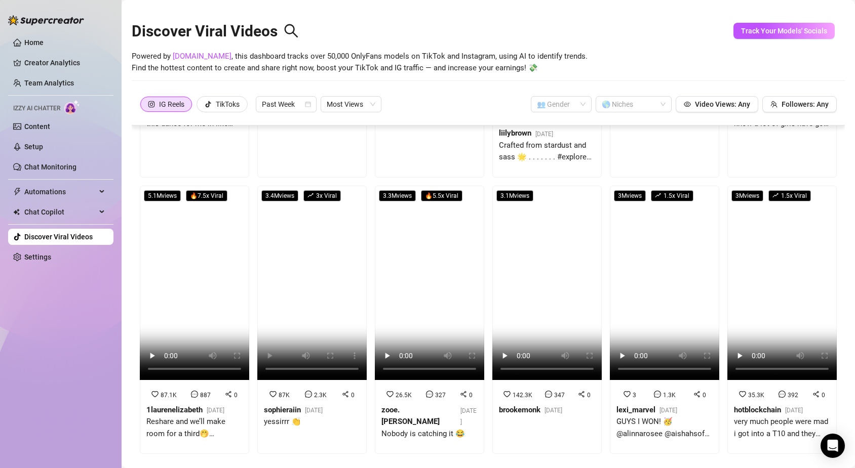 Image resolution: width=855 pixels, height=468 pixels. Describe the element at coordinates (805, 104) in the screenshot. I see `span: Followers: Any` at that location.